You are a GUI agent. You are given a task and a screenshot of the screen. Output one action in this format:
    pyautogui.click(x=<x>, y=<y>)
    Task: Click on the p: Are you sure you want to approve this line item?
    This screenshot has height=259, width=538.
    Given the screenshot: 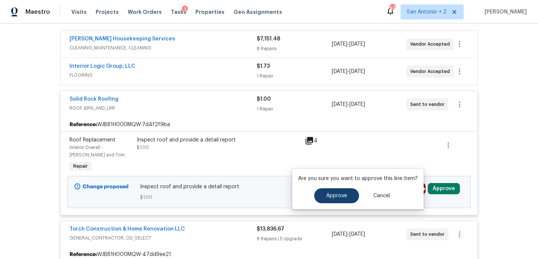 What is the action you would take?
    pyautogui.click(x=358, y=178)
    